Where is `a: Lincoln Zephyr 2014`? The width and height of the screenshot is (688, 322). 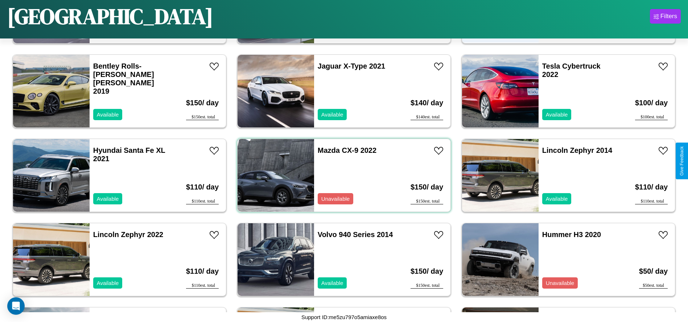 a: Lincoln Zephyr 2014 is located at coordinates (577, 150).